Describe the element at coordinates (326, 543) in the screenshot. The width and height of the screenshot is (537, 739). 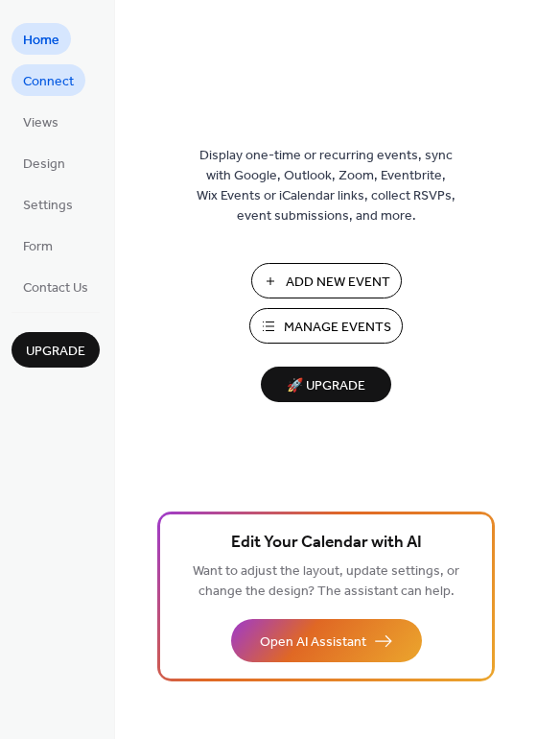
I see `span: Edit Your Calendar with AI` at that location.